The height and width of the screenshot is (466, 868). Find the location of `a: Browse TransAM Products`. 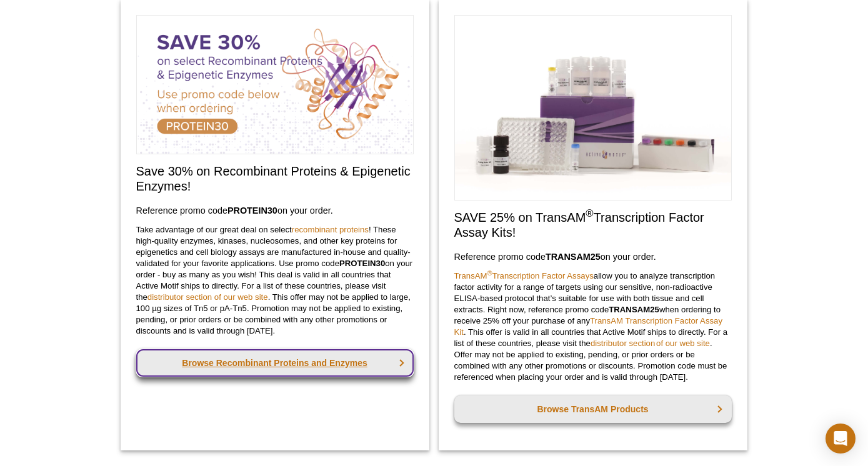

a: Browse TransAM Products is located at coordinates (593, 409).